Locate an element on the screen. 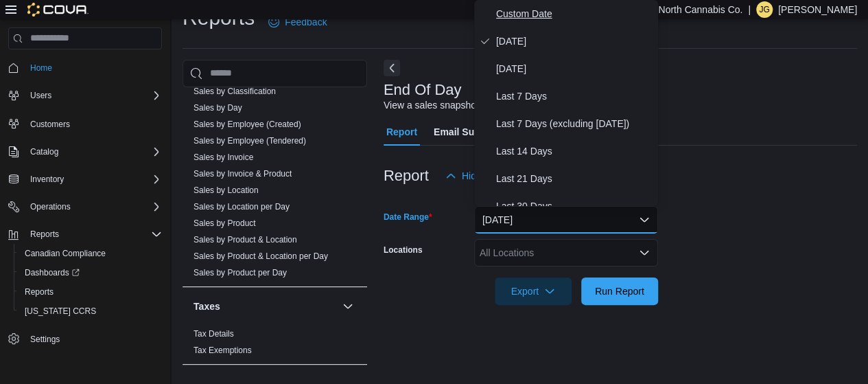 This screenshot has width=868, height=384. div: Taxes is located at coordinates (275, 345).